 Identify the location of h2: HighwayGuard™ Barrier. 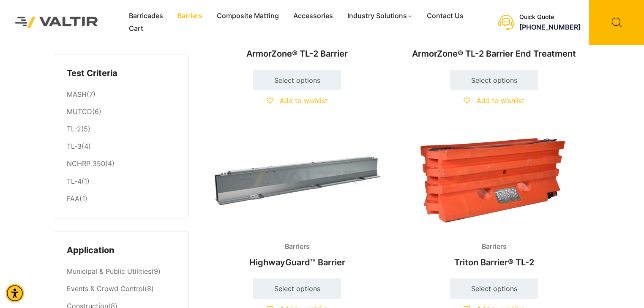
(297, 262).